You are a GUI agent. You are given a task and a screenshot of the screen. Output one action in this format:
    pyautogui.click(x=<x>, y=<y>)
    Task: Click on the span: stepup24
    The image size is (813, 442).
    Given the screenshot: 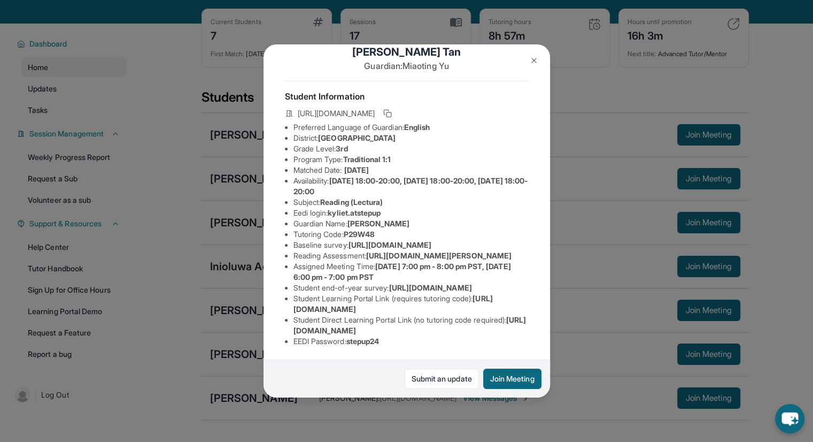 What is the action you would take?
    pyautogui.click(x=363, y=341)
    